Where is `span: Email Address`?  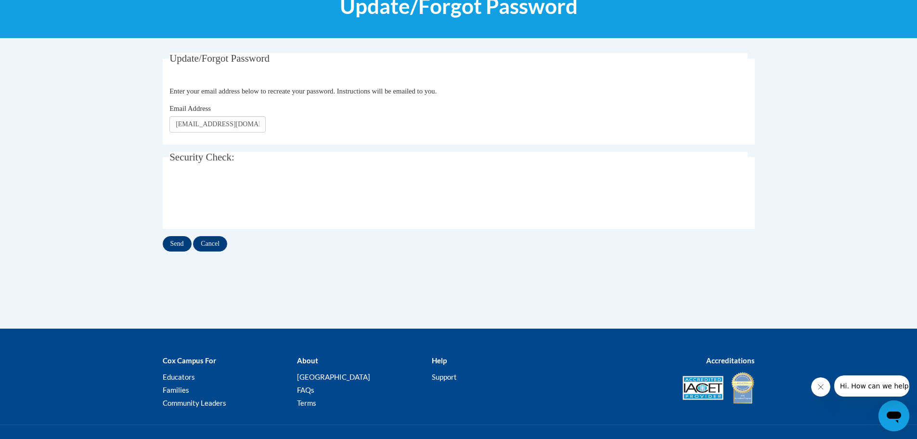
span: Email Address is located at coordinates (190, 108).